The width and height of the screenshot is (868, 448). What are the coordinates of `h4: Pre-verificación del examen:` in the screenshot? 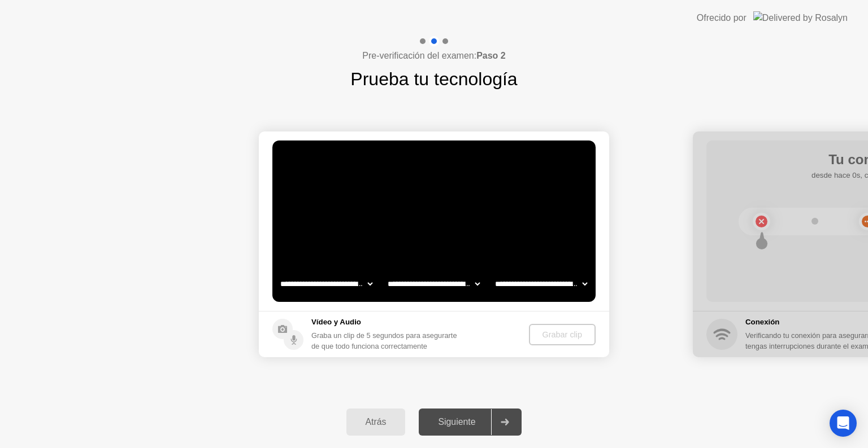 It's located at (434, 56).